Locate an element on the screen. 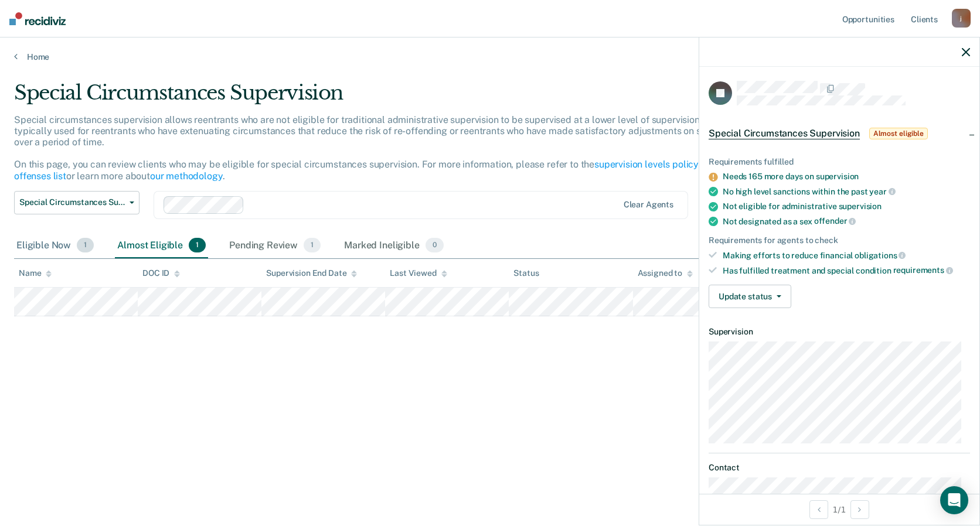  p: Special circumstances supervision allows reentrants who are not eligible for traditional administ... is located at coordinates (379, 148).